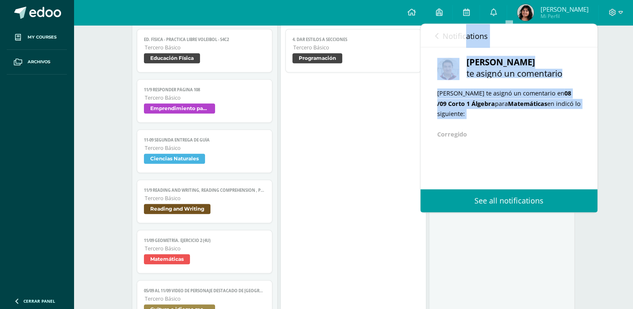 Image resolution: width=633 pixels, height=309 pixels. What do you see at coordinates (353, 51) in the screenshot?
I see `a: 4. Dar estilos a seccionesTercero BásicoProgramación` at bounding box center [353, 51].